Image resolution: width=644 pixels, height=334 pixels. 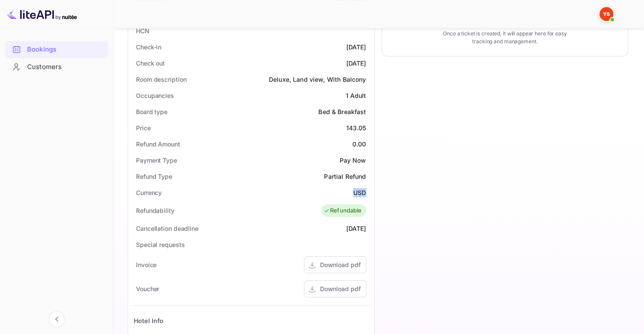 I want to click on div: 143.05, so click(x=357, y=127).